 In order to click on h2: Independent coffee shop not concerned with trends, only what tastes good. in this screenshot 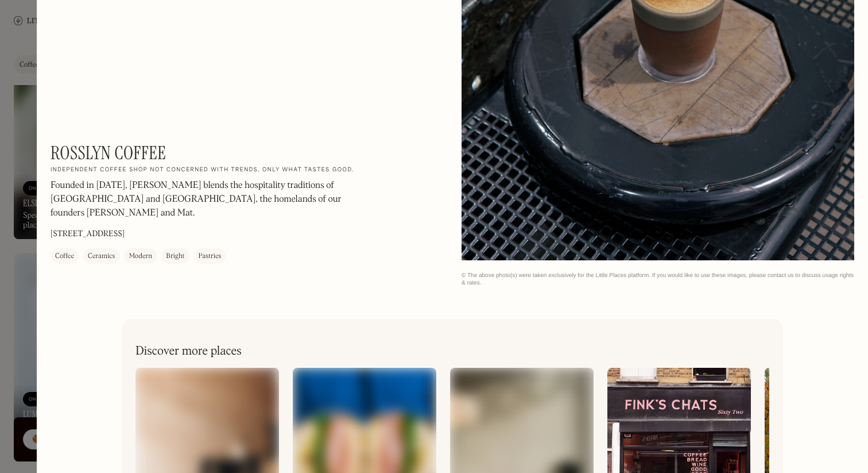, I will do `click(202, 170)`.